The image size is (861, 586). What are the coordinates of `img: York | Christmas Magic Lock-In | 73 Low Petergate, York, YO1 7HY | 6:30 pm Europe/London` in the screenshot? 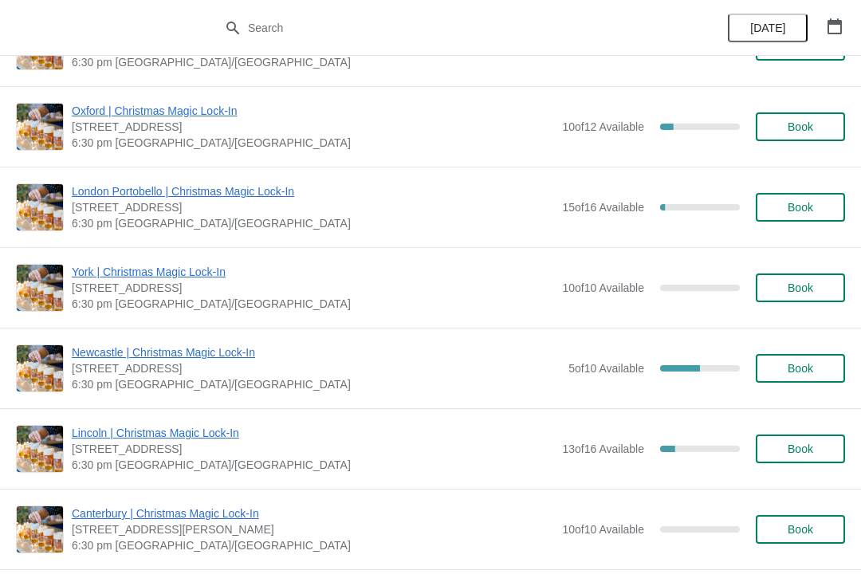 It's located at (40, 288).